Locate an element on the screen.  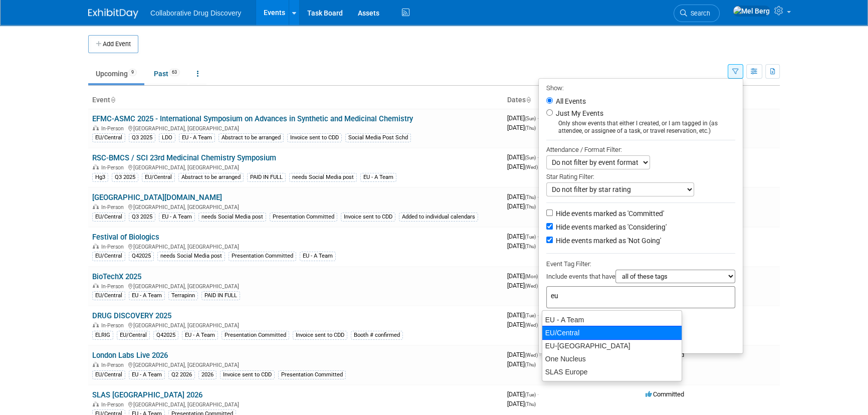
div: Added to individual calendars is located at coordinates (438, 217).